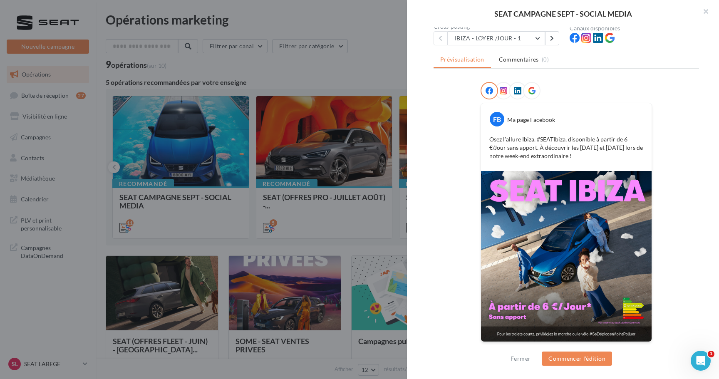 This screenshot has height=379, width=719. I want to click on button: Commencer l'édition, so click(577, 359).